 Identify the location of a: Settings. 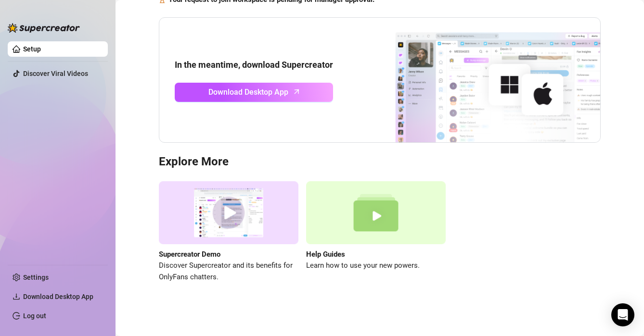
(36, 278).